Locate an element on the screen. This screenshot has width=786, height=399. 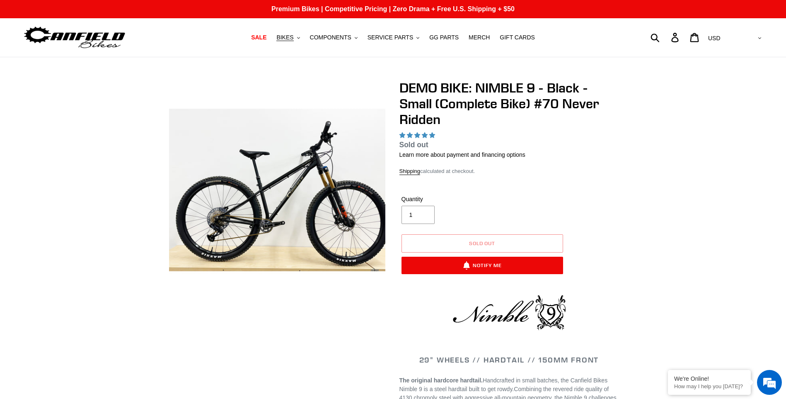
a: GG PARTS is located at coordinates (444, 37).